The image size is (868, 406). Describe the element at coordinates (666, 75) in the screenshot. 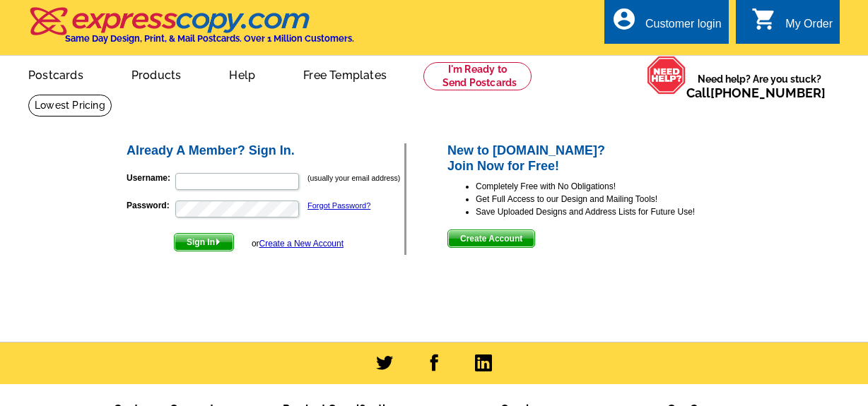

I see `img: help` at that location.